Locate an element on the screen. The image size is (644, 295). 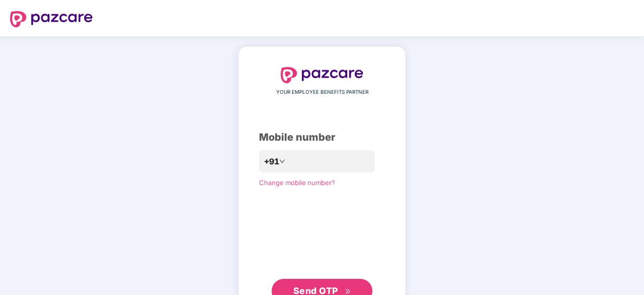
span: Change mobile number? is located at coordinates (297, 182).